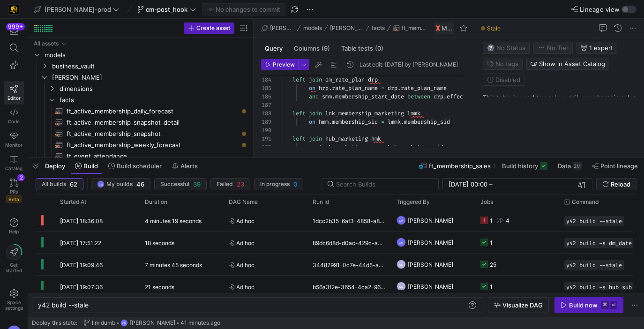  I want to click on span: y42 build --stale, so click(594, 221).